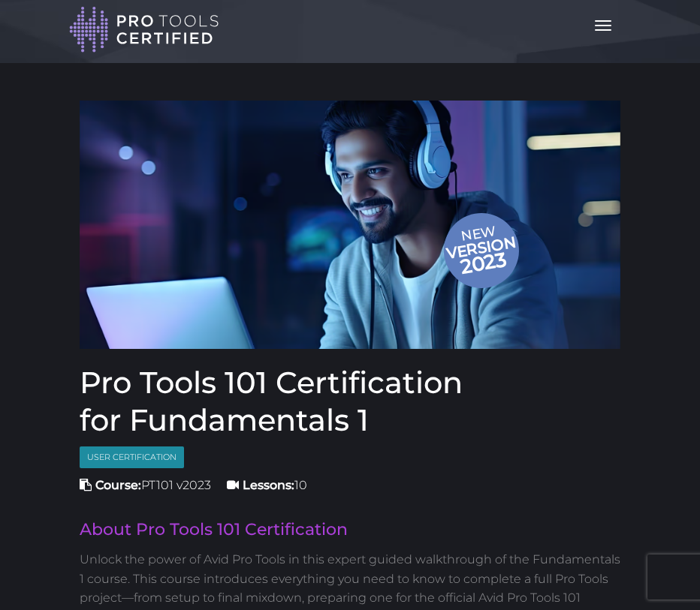  I want to click on img: Pro Tools Certified Logo, so click(144, 29).